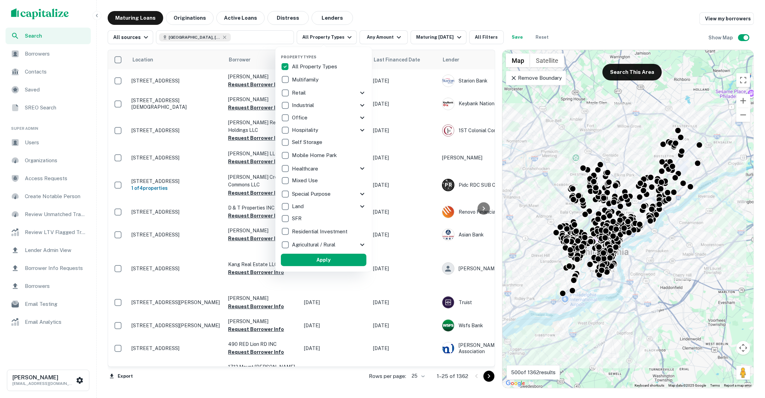 The width and height of the screenshot is (765, 398). I want to click on p: SFR, so click(297, 218).